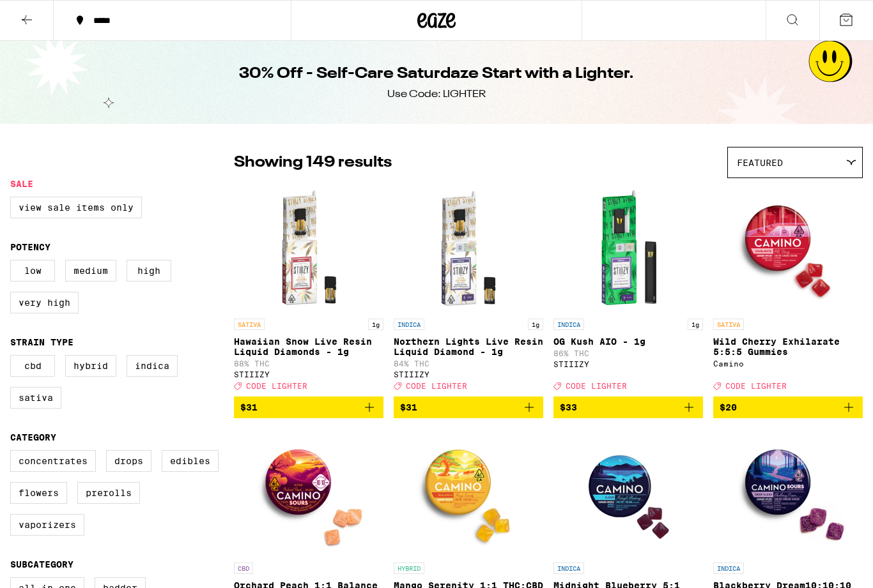 Image resolution: width=873 pixels, height=588 pixels. What do you see at coordinates (788, 249) in the screenshot?
I see `img: Camino - Wild Cherry Exhilarate 5:5:5 Gummies` at bounding box center [788, 249].